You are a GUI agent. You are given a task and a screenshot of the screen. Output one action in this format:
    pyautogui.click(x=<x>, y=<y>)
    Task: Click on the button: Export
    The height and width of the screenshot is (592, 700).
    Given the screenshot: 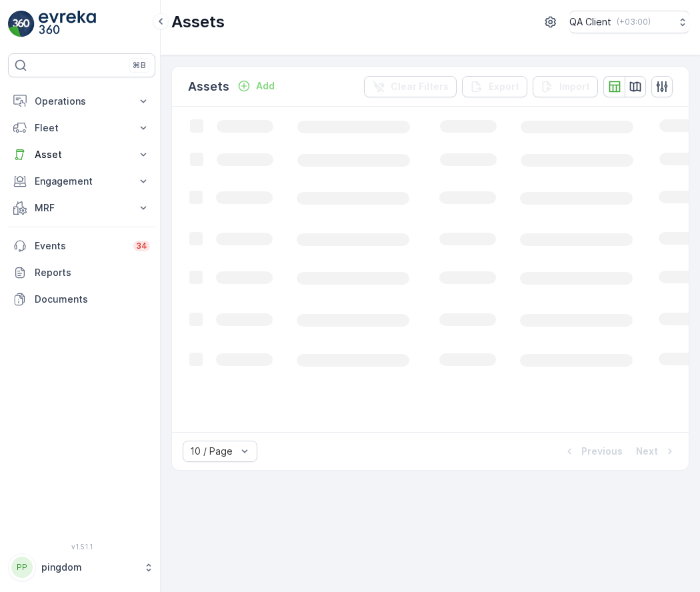 What is the action you would take?
    pyautogui.click(x=495, y=87)
    